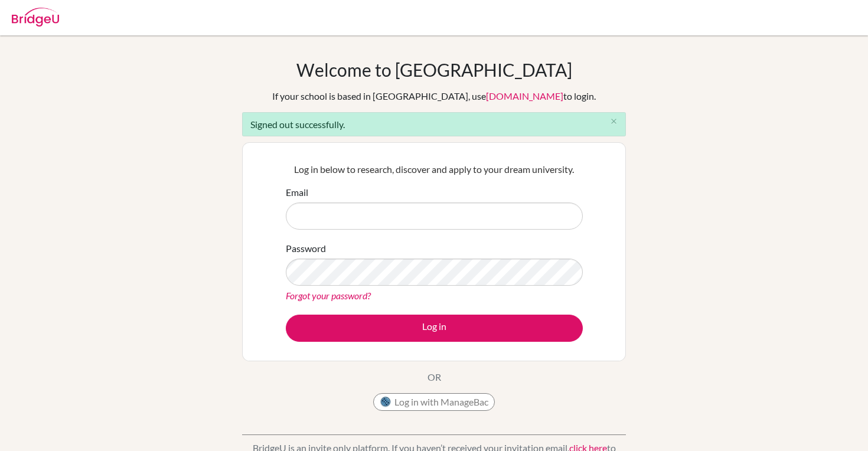 The image size is (868, 451). What do you see at coordinates (297, 192) in the screenshot?
I see `label: Email` at bounding box center [297, 192].